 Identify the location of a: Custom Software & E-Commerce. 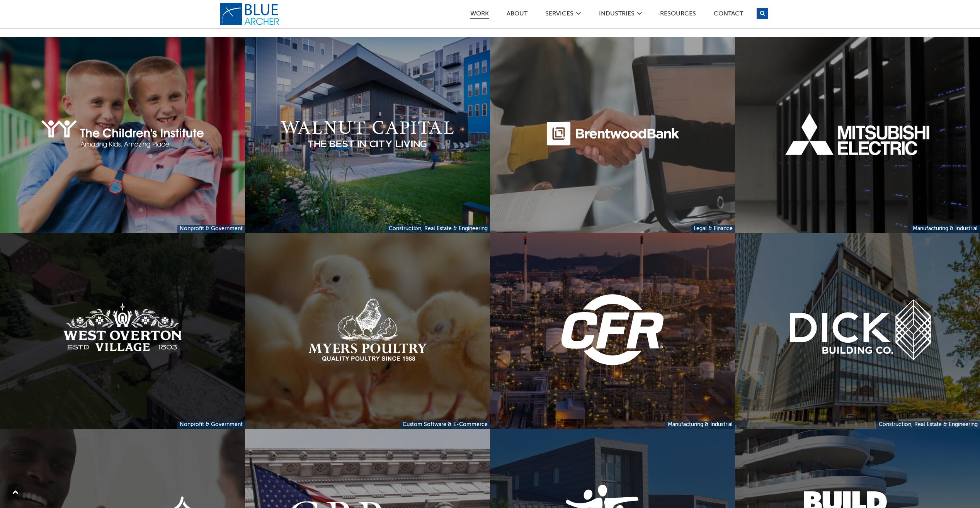
(445, 425).